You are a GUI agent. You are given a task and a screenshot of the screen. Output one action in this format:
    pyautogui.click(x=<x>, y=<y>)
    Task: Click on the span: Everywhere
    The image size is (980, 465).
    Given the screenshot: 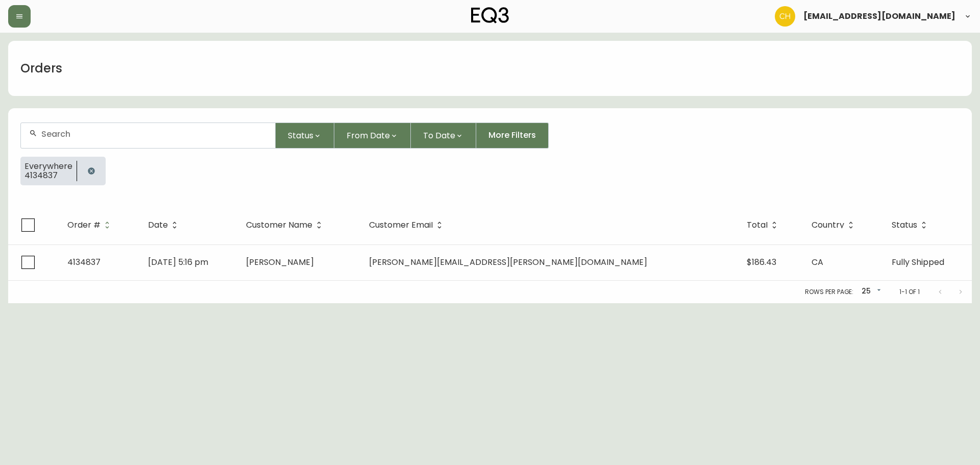 What is the action you would take?
    pyautogui.click(x=48, y=166)
    